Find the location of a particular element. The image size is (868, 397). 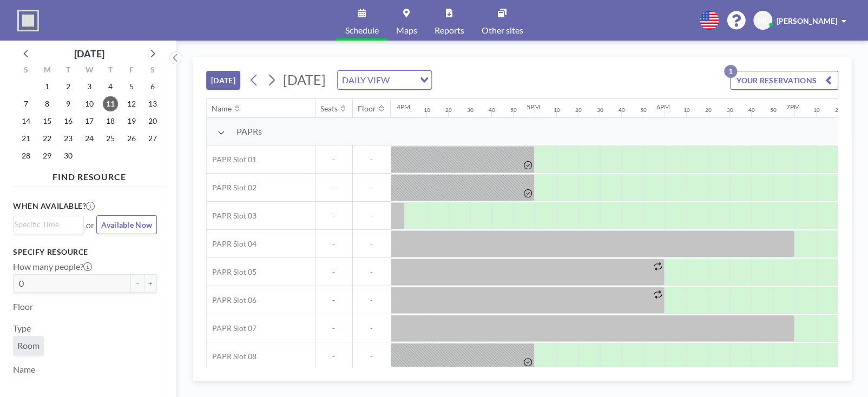

p: 1 is located at coordinates (730, 71).